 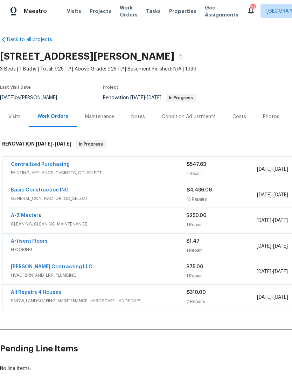 What do you see at coordinates (154, 11) in the screenshot?
I see `span: Tasks` at bounding box center [154, 11].